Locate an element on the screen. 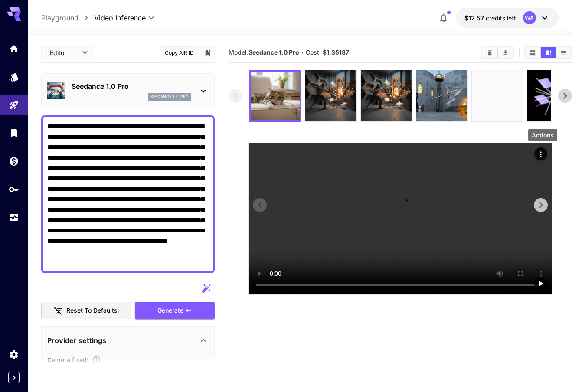  button: Copy AIR ID is located at coordinates (180, 53).